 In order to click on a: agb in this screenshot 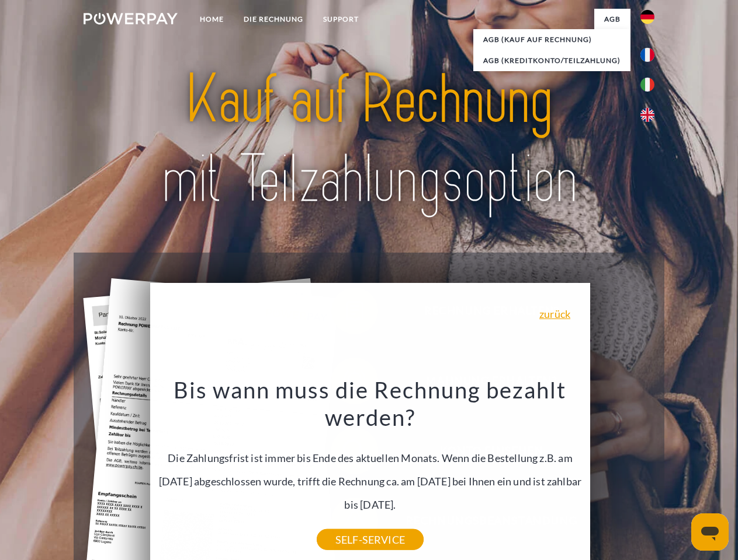, I will do `click(612, 19)`.